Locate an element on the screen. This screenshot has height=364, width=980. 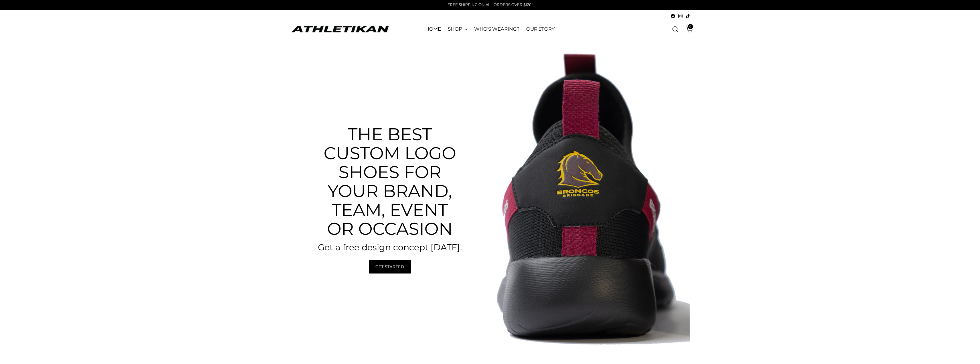
a: OUR STORY is located at coordinates (540, 29).